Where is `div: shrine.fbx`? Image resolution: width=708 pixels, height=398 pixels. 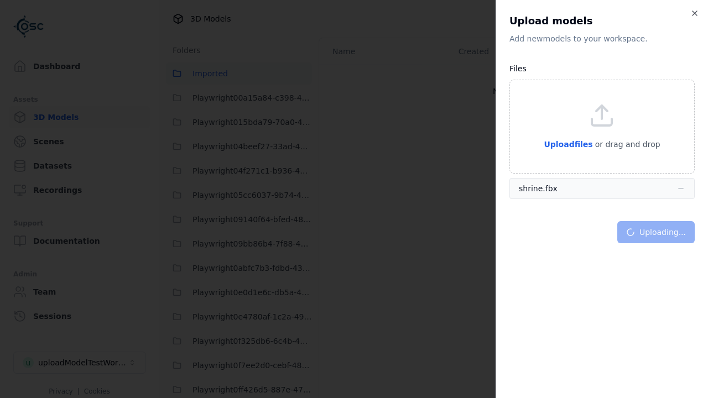
div: shrine.fbx is located at coordinates (538, 189).